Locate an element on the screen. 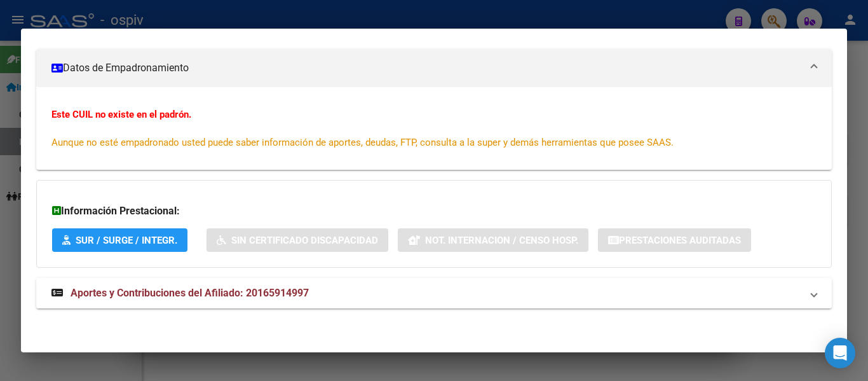 The height and width of the screenshot is (381, 868). button: SUR / SURGE / INTEGR. is located at coordinates (119, 239).